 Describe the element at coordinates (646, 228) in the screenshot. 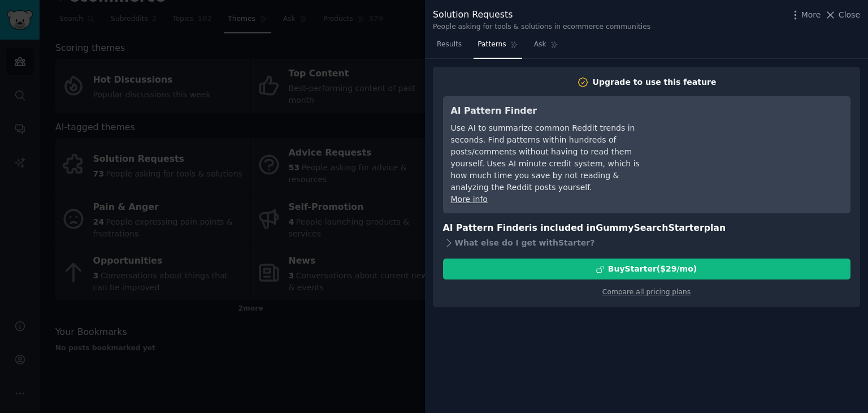

I see `h3: AI Pattern Finder is included in plan` at that location.